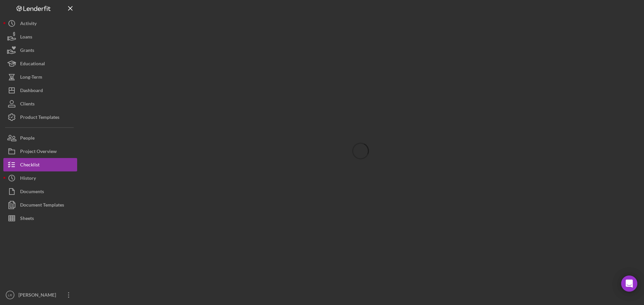 The height and width of the screenshot is (305, 644). Describe the element at coordinates (27, 51) in the screenshot. I see `div: Grants` at that location.